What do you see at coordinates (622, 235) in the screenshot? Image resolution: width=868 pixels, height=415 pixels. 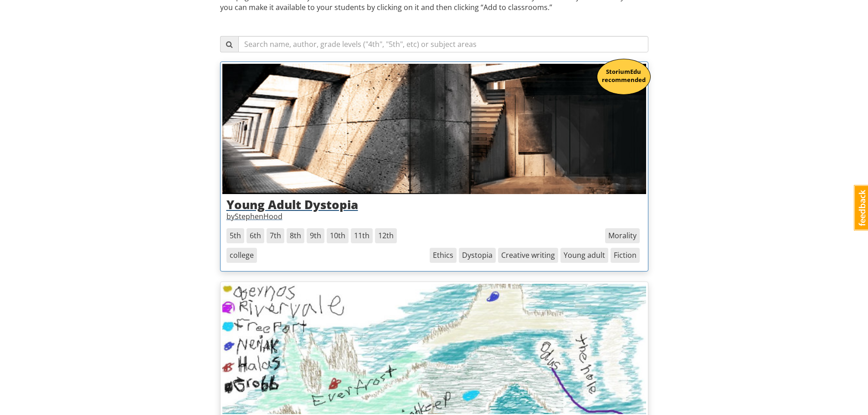 I see `span: Morality` at bounding box center [622, 235].